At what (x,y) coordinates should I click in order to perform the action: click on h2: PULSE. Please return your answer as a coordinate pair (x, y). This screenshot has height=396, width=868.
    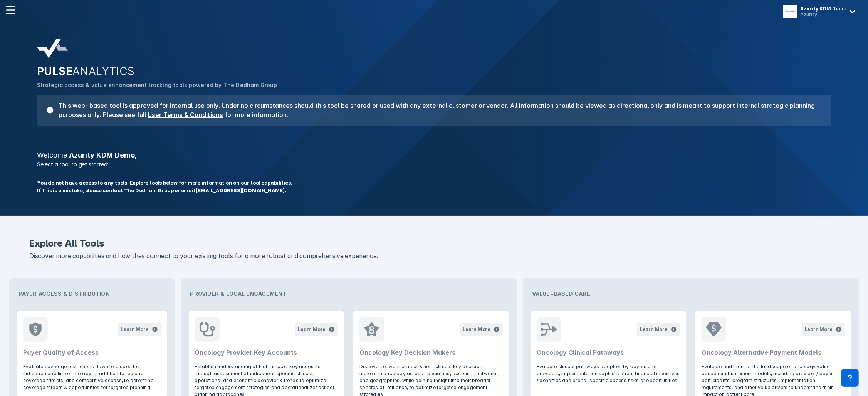
    Looking at the image, I should click on (434, 71).